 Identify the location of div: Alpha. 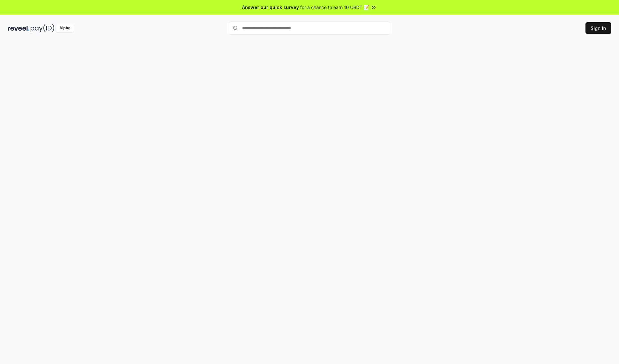
(65, 28).